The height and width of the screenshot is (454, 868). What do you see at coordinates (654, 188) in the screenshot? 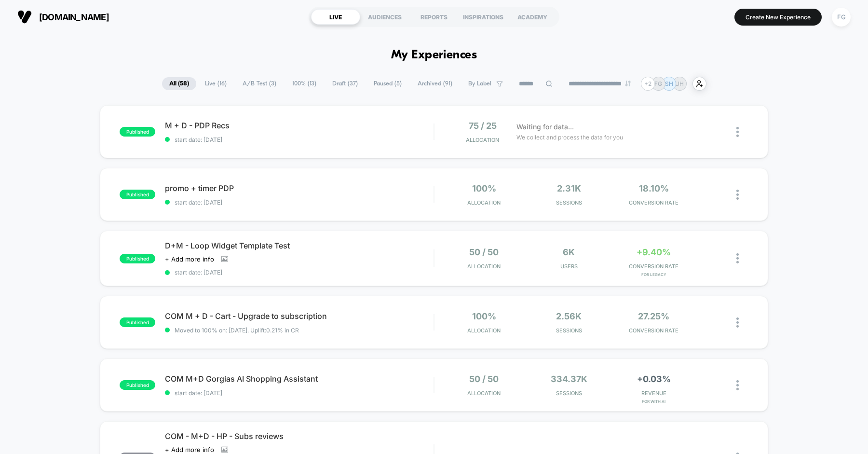
I see `span: 18.10%` at bounding box center [654, 188].